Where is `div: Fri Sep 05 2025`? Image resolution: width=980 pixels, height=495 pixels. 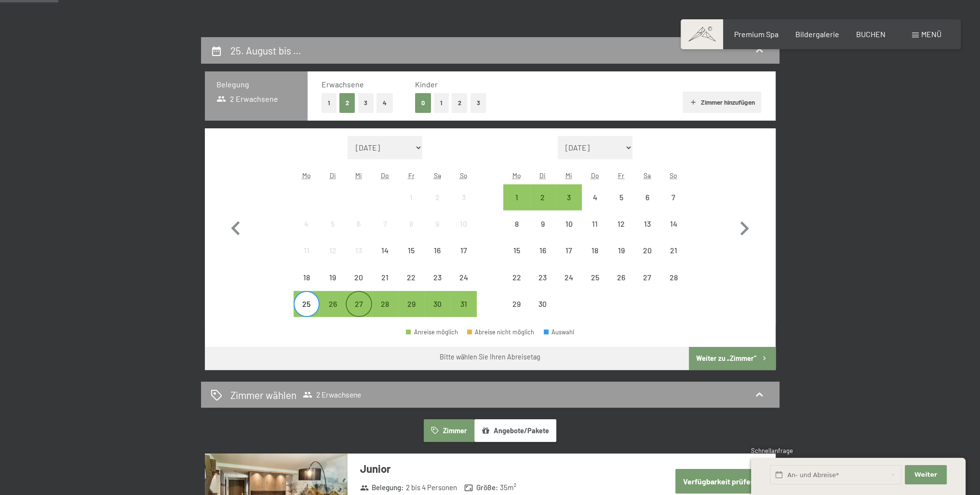
div: Fri Sep 05 2025 is located at coordinates (621, 197).